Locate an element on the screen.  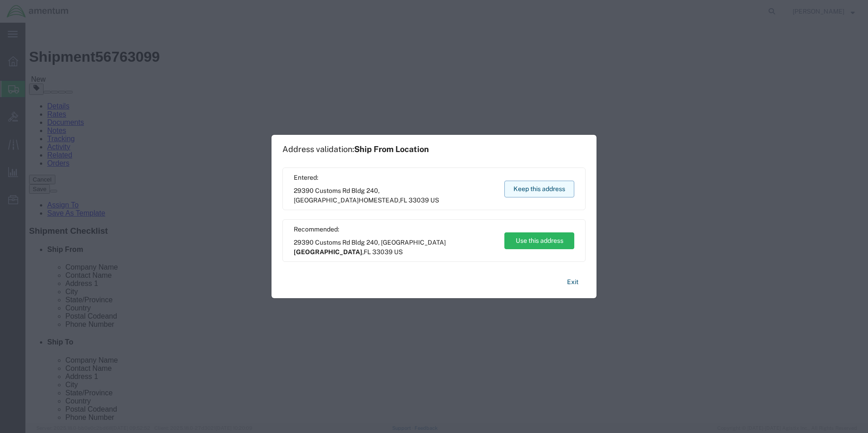
span: HOMESTEAD is located at coordinates (379, 201).